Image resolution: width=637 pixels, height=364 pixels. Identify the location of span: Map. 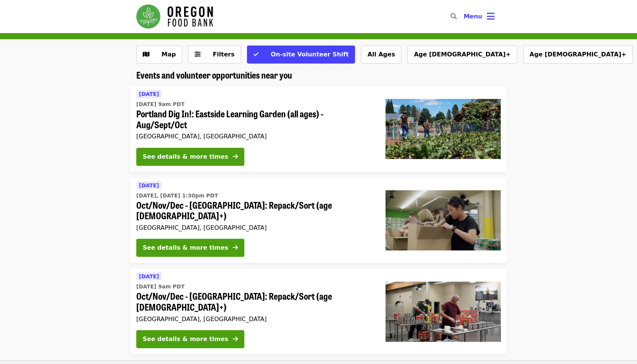
(168, 54).